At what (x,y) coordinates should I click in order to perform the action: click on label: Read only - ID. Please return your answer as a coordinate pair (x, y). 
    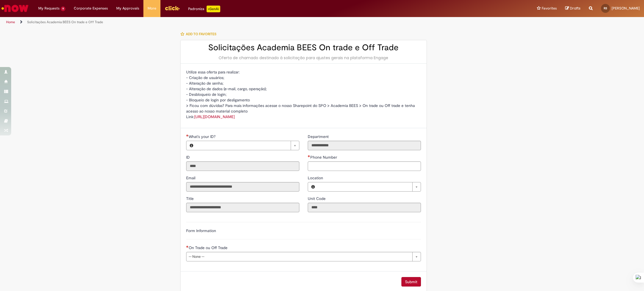
    Looking at the image, I should click on (188, 157).